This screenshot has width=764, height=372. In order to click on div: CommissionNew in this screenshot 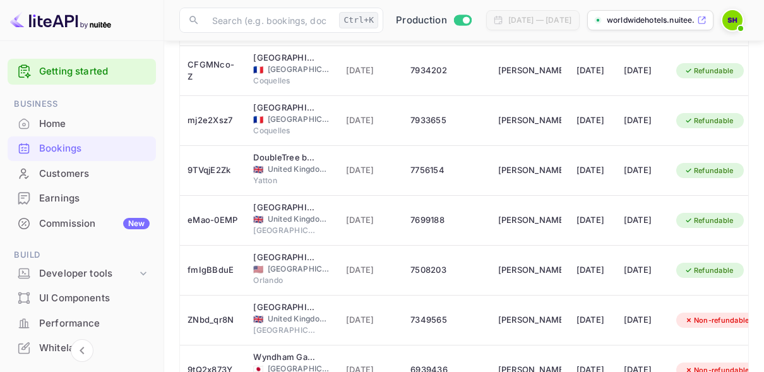, I will do `click(81, 224)`.